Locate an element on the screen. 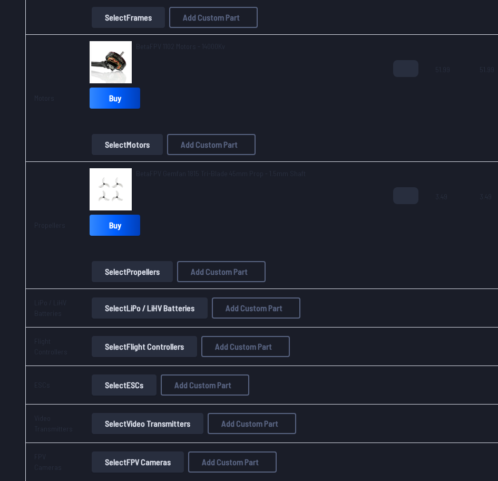 This screenshot has height=481, width=498. button: SelectVideo Transmitters is located at coordinates (148, 423).